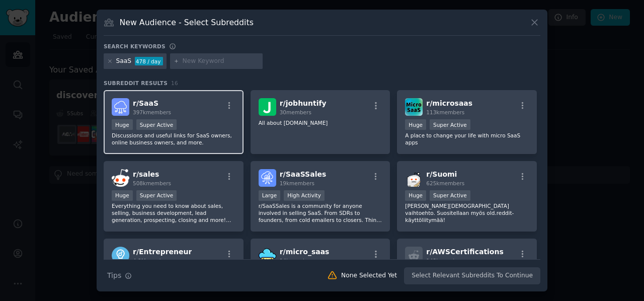  I want to click on img: Suomi, so click(414, 178).